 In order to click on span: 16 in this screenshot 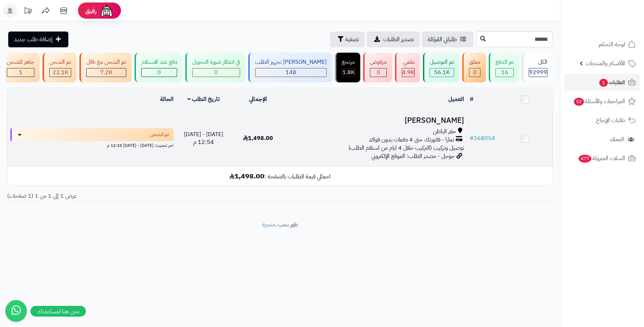, I will do `click(505, 73)`.